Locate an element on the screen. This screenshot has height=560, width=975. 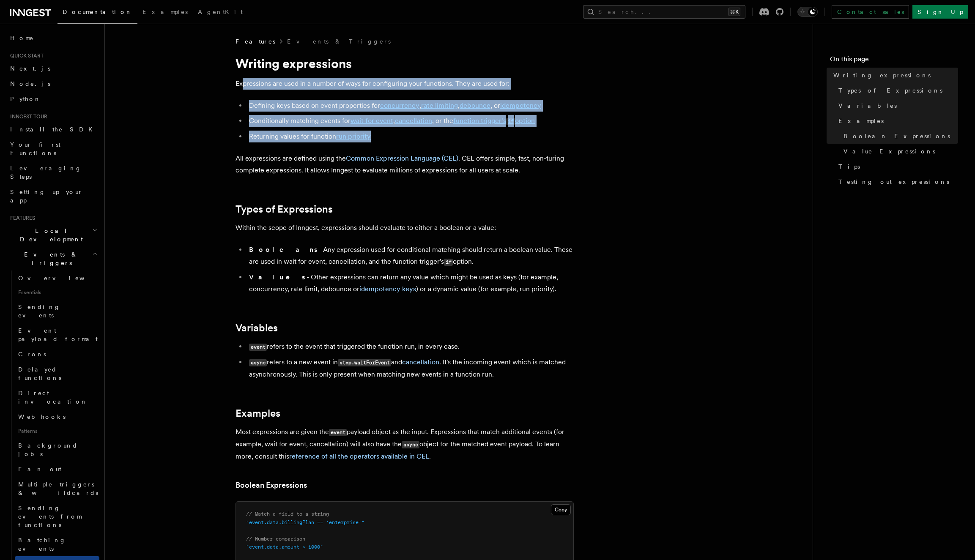
span: // Match a field to a string is located at coordinates (287, 514).